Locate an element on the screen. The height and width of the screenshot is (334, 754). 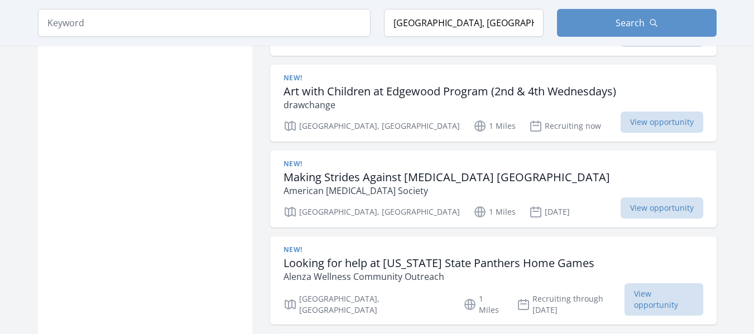
p: drawchange is located at coordinates (450, 105).